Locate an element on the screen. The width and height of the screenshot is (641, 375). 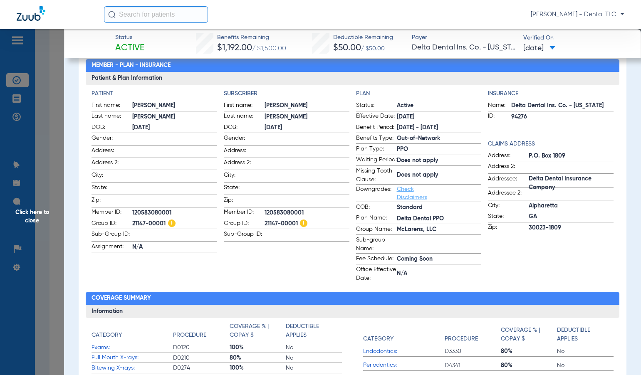
span: Periodontics: is located at coordinates (404, 365).